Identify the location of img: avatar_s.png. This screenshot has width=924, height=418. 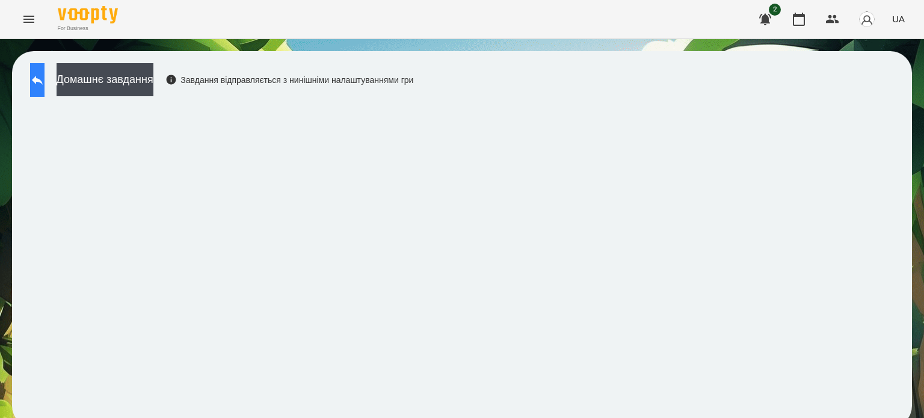
(867, 19).